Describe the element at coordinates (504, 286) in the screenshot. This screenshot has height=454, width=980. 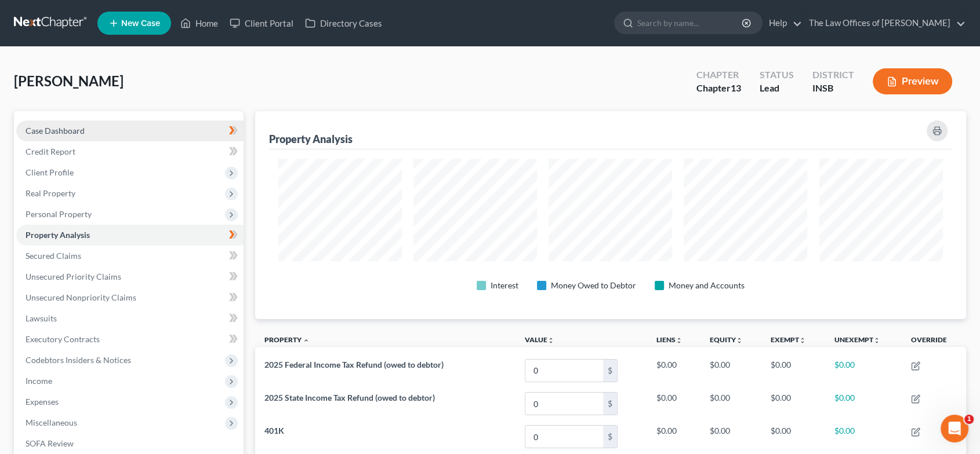
I see `div: Interest` at that location.